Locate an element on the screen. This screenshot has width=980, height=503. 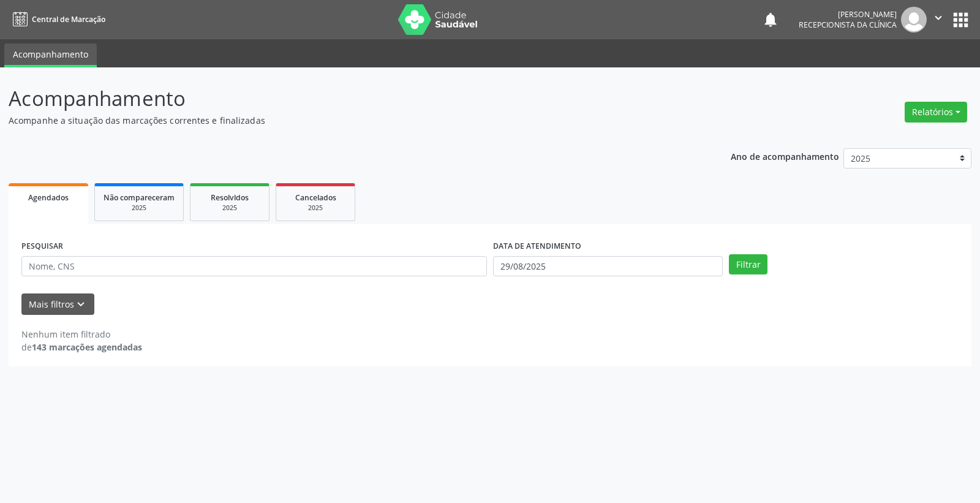
button: Filtrar is located at coordinates (748, 265).